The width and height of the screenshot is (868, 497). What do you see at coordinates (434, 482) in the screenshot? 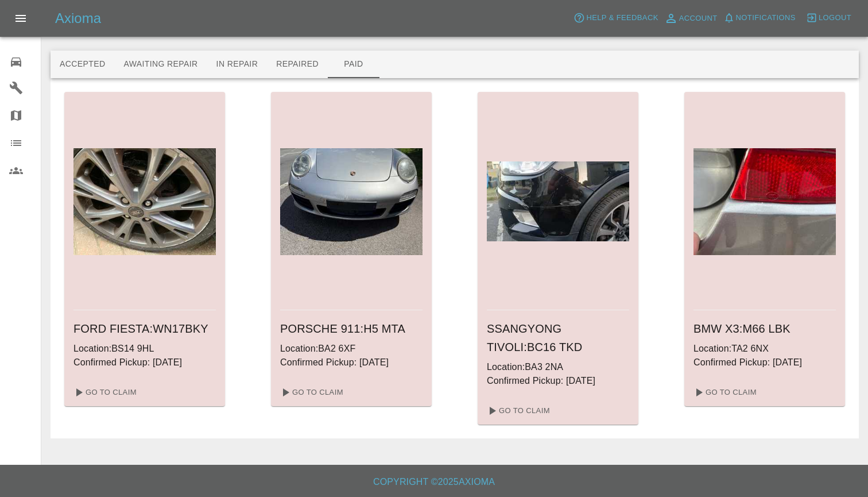
I see `h6: Copyright © 2025 Axioma` at bounding box center [434, 482].